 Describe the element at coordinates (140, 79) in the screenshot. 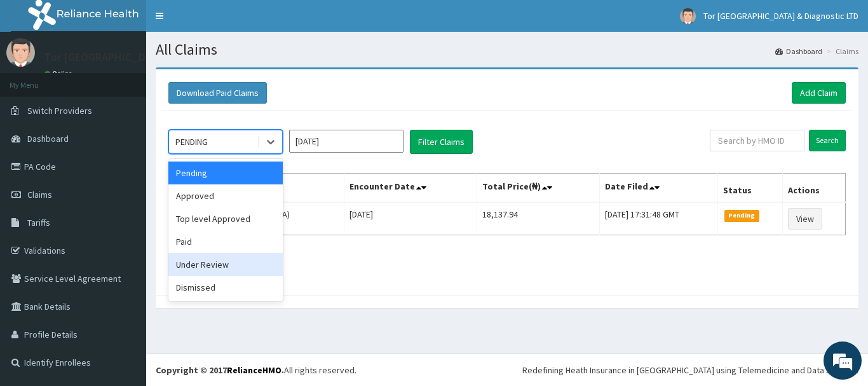

I see `div: Chat with us now` at that location.